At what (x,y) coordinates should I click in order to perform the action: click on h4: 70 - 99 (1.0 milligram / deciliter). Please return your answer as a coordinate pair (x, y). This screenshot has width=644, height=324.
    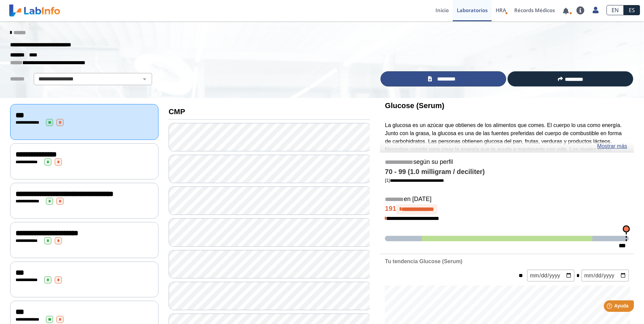
    Looking at the image, I should click on (507, 172).